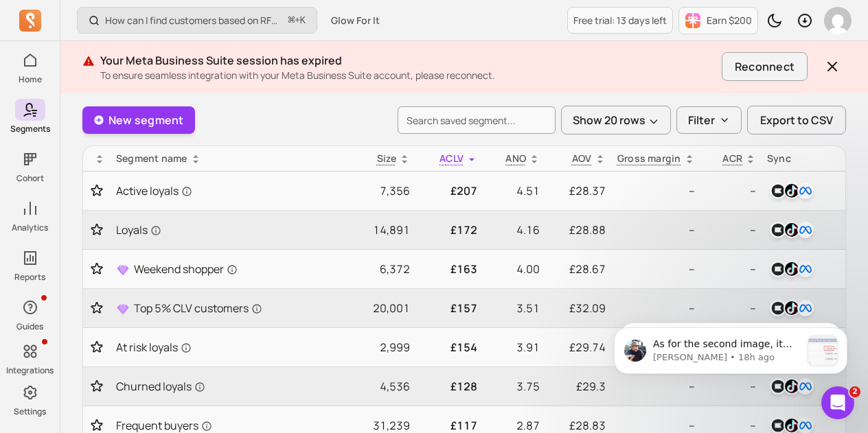 The height and width of the screenshot is (433, 868). What do you see at coordinates (377, 308) in the screenshot?
I see `p: 20,001` at bounding box center [377, 308].